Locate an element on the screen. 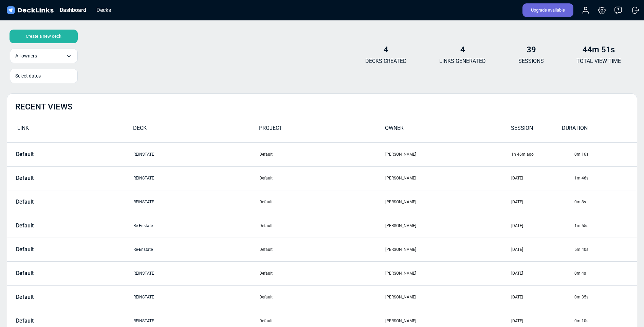 The height and width of the screenshot is (327, 644). b: 39 is located at coordinates (531, 50).